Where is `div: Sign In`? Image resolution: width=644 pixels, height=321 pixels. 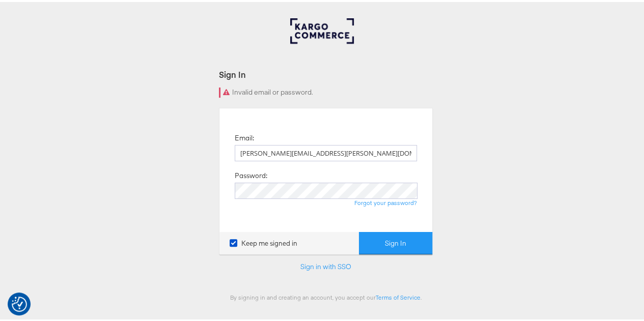
div: Sign In is located at coordinates (326, 72).